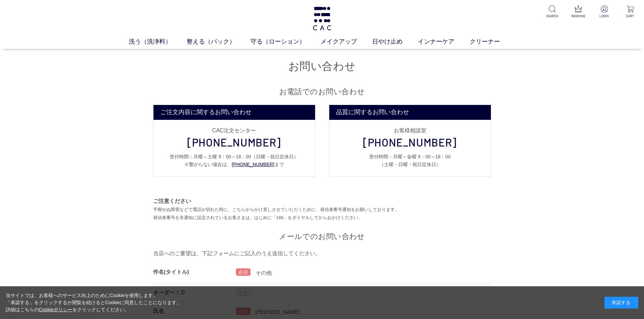 This screenshot has width=644, height=319. What do you see at coordinates (276, 213) in the screenshot?
I see `font: 予期せぬ障害などで電話が切れた時に、こちらからかけ直しさせていただくために、発信者番号通知をお願いしております。 発信者番号を非通知に設定されているお客さまは、はじめに「186」をダイヤルしてか...` at bounding box center [276, 213].